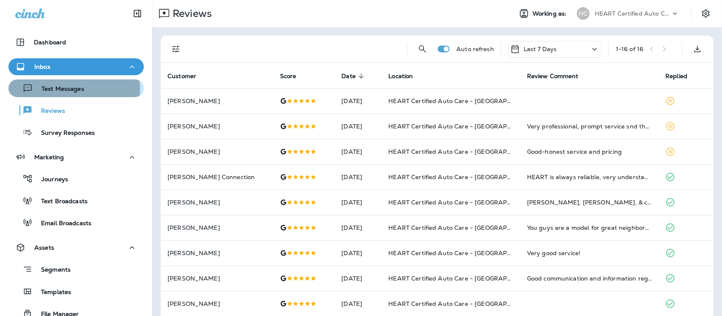  I want to click on div: Armando, Jaime, & colleague Mechanic are thoroughly competent, professional & polite. Great to ha..., so click(589, 203).